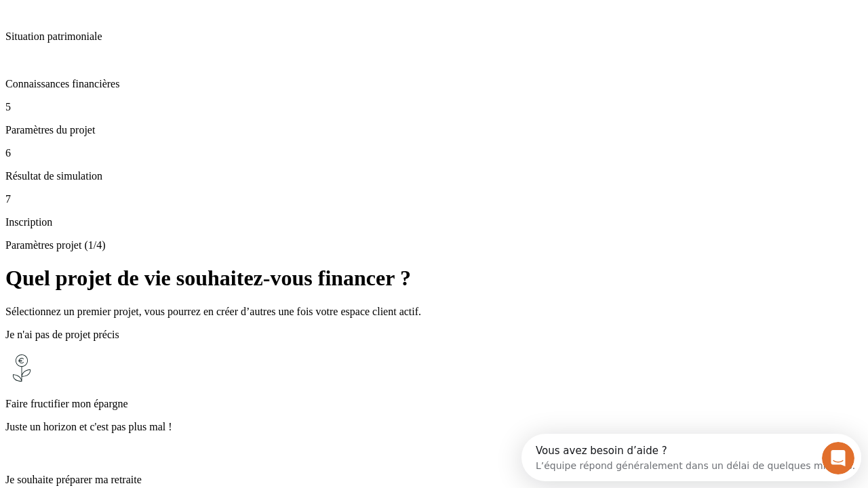  Describe the element at coordinates (213, 311) in the screenshot. I see `span: Sélectionnez un premier projet, vous pourrez en créer d’autres une fois votre espace client actif.` at that location.